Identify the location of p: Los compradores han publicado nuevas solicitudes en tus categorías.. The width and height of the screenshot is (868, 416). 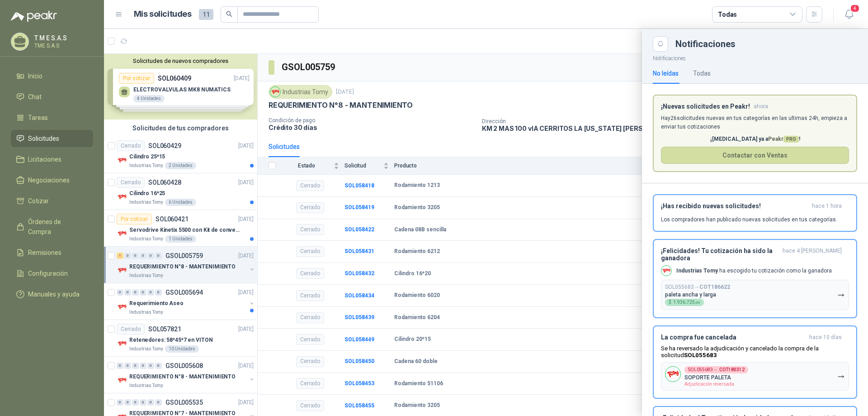
(750, 219).